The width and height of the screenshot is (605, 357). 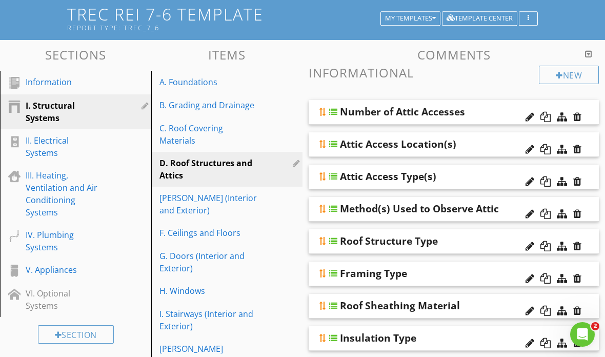 I want to click on div: IV. Plumbing Systems, so click(x=64, y=241).